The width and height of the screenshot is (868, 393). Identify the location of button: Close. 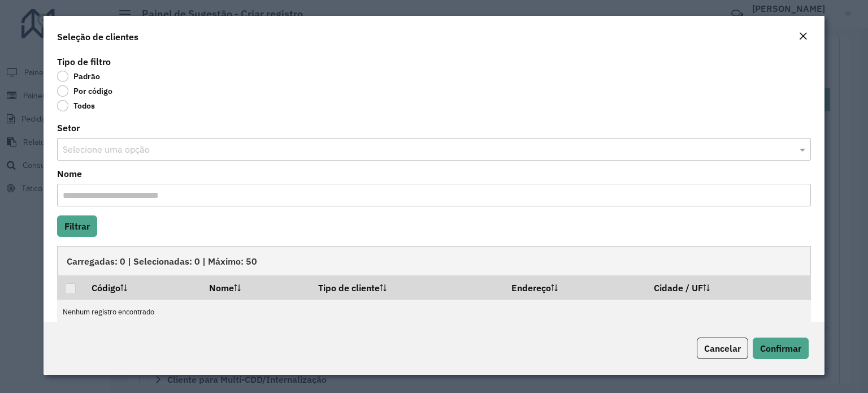
(803, 37).